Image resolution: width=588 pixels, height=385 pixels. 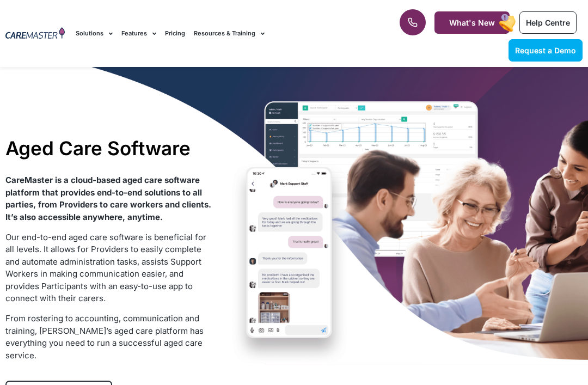 I want to click on h1: Aged Care Software, so click(x=108, y=148).